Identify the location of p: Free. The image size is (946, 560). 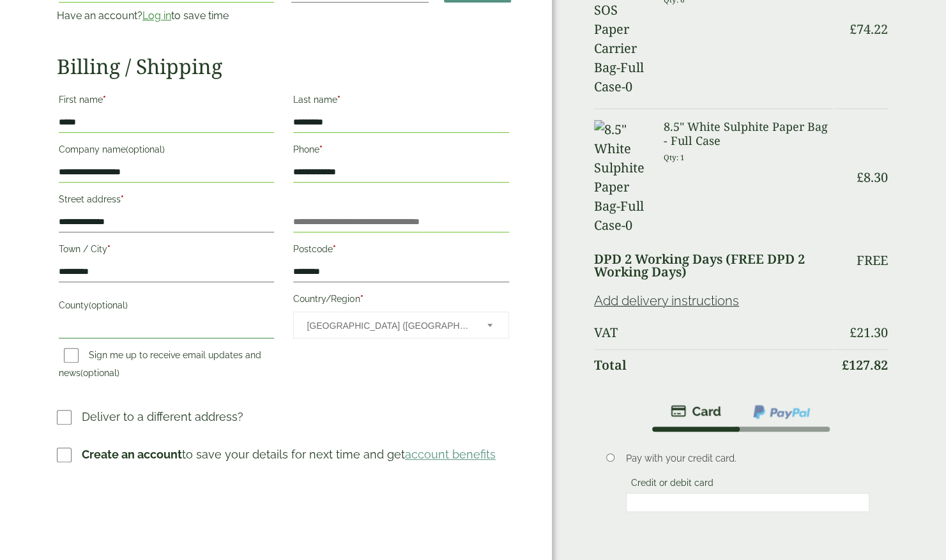
(872, 260).